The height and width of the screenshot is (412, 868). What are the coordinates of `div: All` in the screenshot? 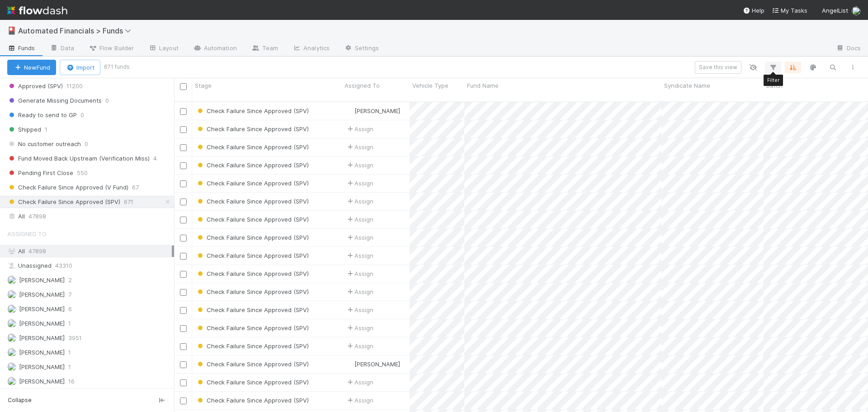 It's located at (90, 217).